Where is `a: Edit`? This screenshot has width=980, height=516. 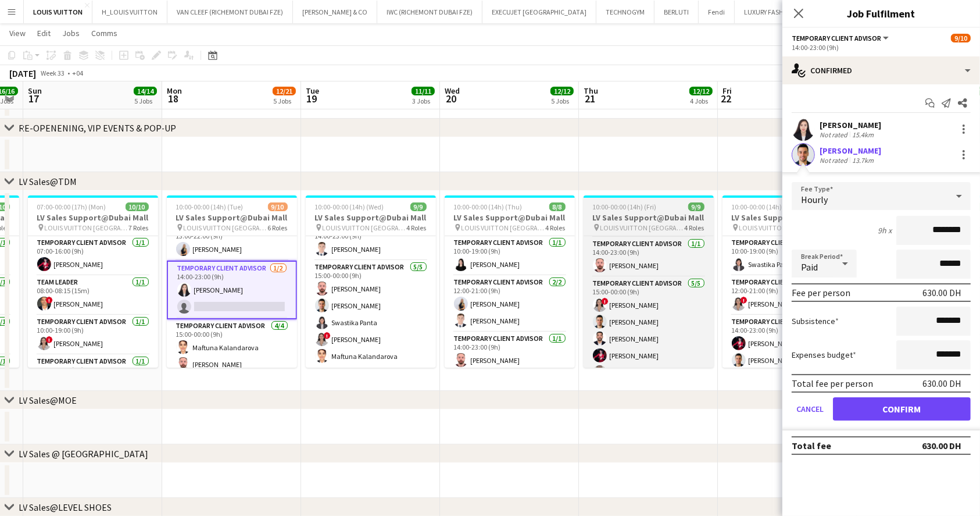 a: Edit is located at coordinates (44, 33).